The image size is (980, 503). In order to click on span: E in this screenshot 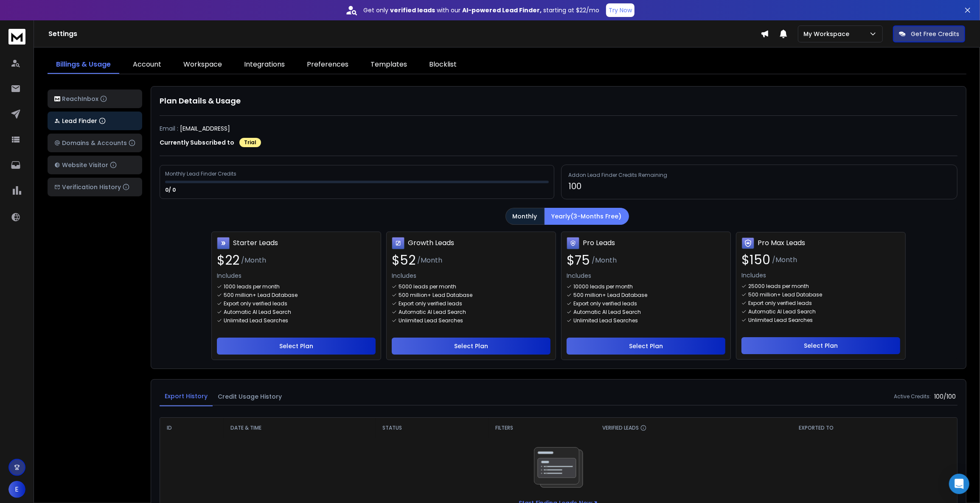, I will do `click(17, 490)`.